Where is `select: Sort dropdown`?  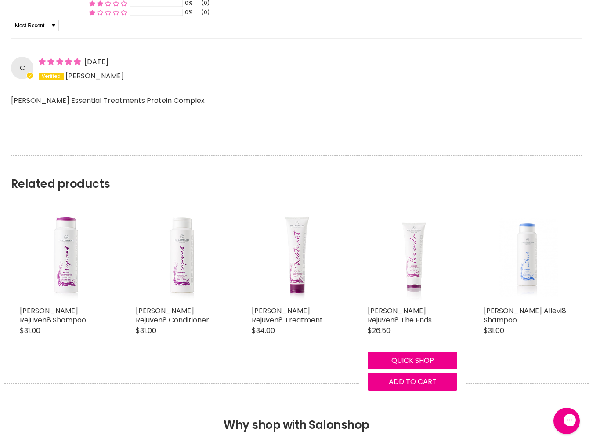
select: Sort dropdown is located at coordinates (35, 25).